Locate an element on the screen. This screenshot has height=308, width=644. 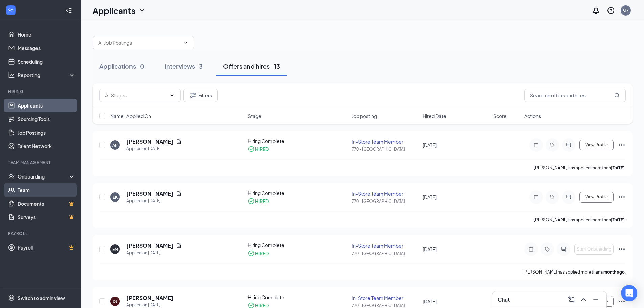
div: Applications · 0 is located at coordinates (122, 66).